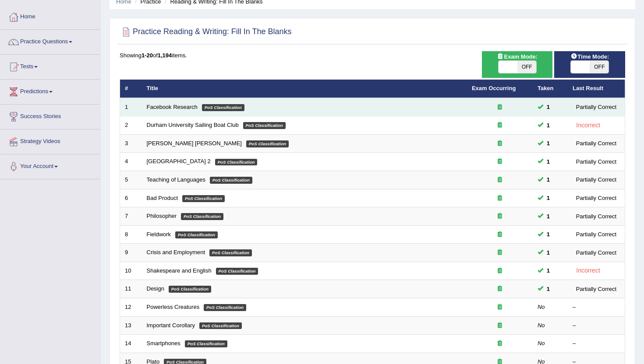 Image resolution: width=644 pixels, height=364 pixels. I want to click on a: Important Corollary, so click(171, 325).